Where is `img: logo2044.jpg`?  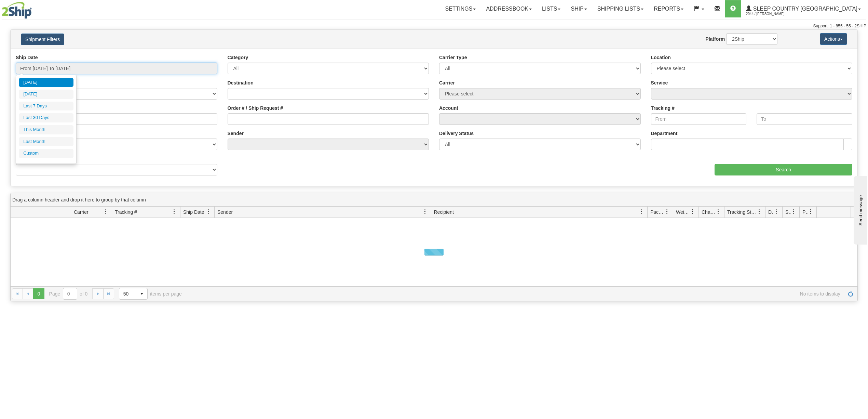 img: logo2044.jpg is located at coordinates (17, 10).